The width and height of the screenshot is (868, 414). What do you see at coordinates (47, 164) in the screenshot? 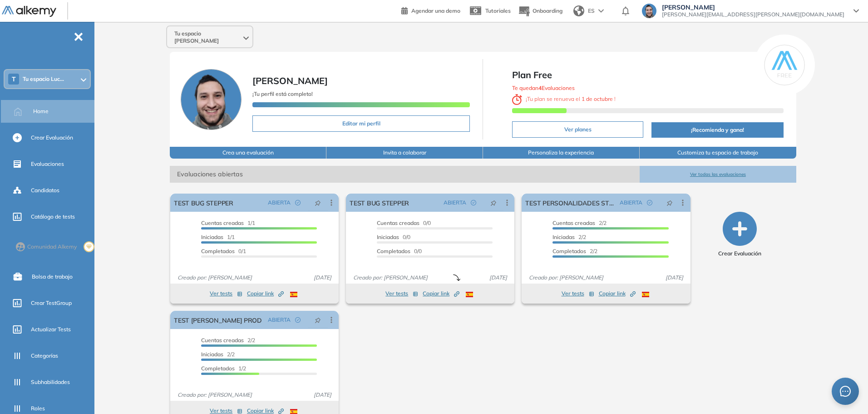
I see `span: Evaluaciones` at bounding box center [47, 164].